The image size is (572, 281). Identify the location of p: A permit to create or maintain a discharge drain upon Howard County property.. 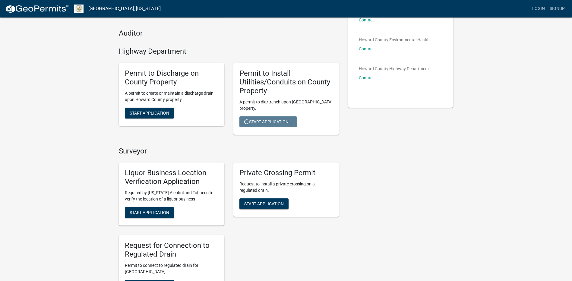
(172, 96).